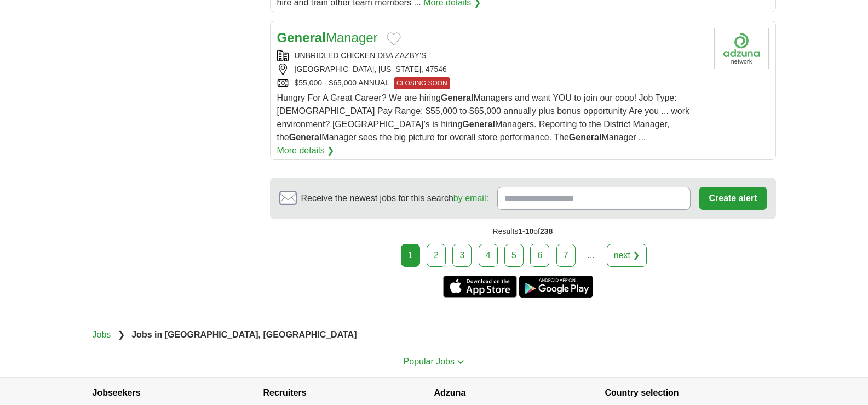 This screenshot has width=868, height=405. I want to click on img: Company logo, so click(742, 48).